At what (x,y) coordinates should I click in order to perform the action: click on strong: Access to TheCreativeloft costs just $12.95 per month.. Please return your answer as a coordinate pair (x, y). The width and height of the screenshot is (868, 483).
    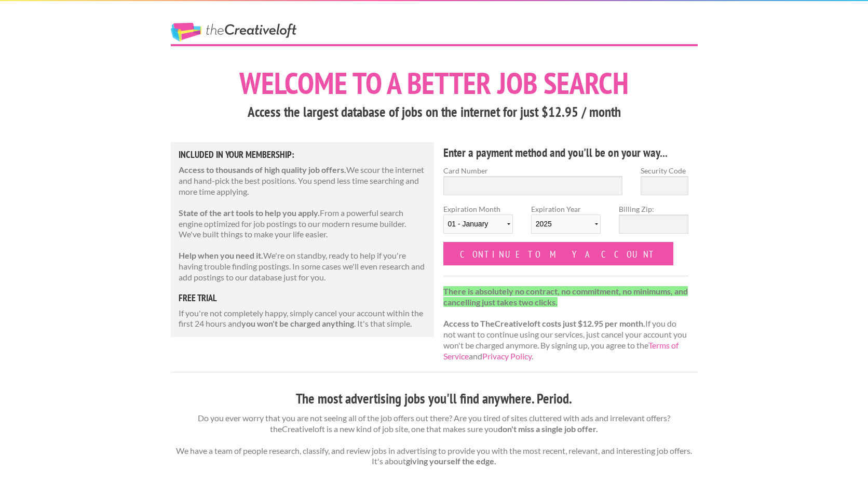
    Looking at the image, I should click on (544, 323).